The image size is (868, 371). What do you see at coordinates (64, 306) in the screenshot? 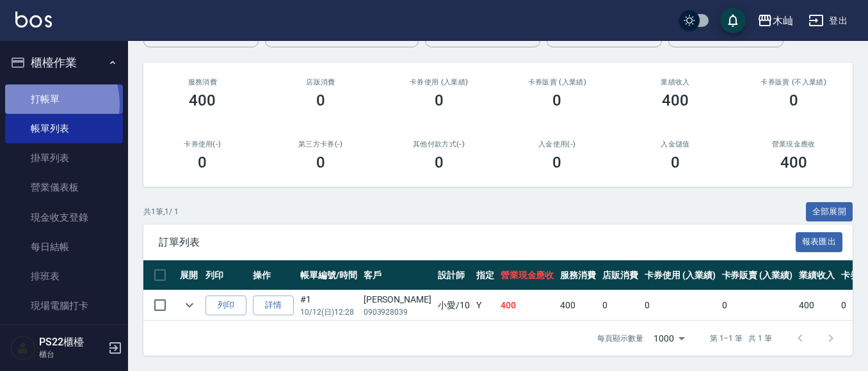
I see `a: 現場電腦打卡` at bounding box center [64, 306].